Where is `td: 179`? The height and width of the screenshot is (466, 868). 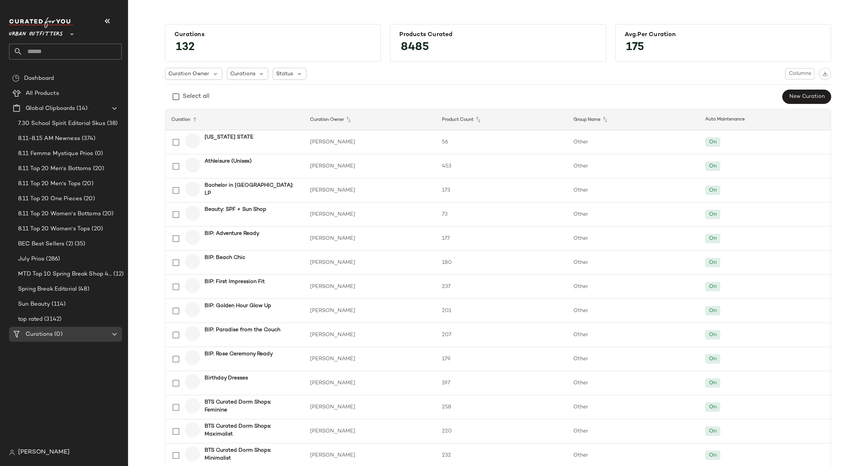 td: 179 is located at coordinates (501, 359).